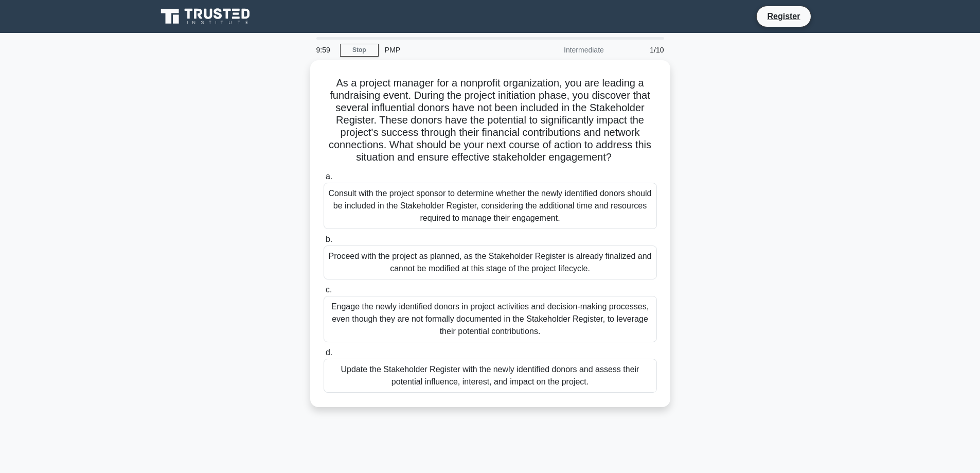 Image resolution: width=980 pixels, height=473 pixels. I want to click on div: 1/10, so click(640, 50).